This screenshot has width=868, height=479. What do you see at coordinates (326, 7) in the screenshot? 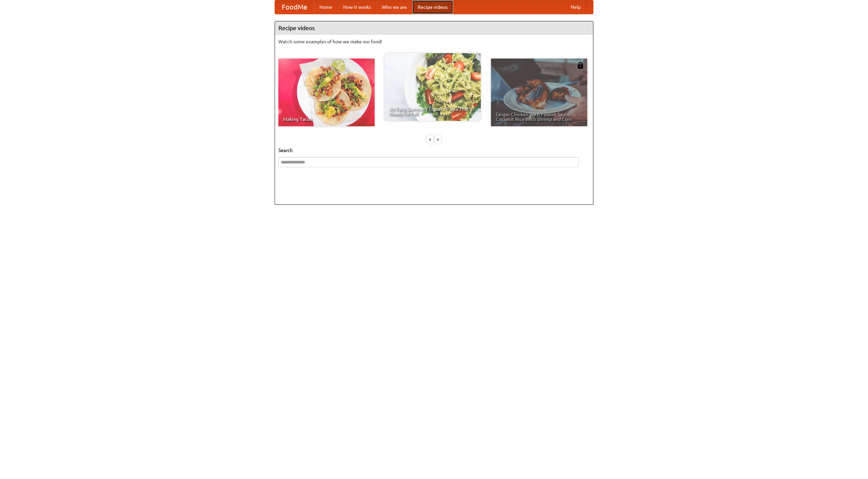
I see `a: Home` at bounding box center [326, 7].